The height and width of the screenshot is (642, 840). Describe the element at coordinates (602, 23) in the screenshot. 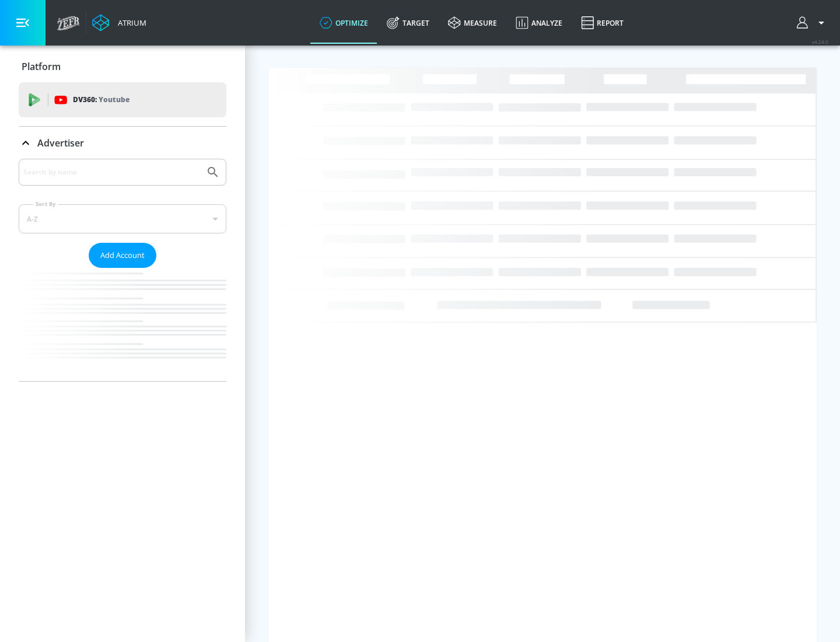

I see `a: Report` at that location.